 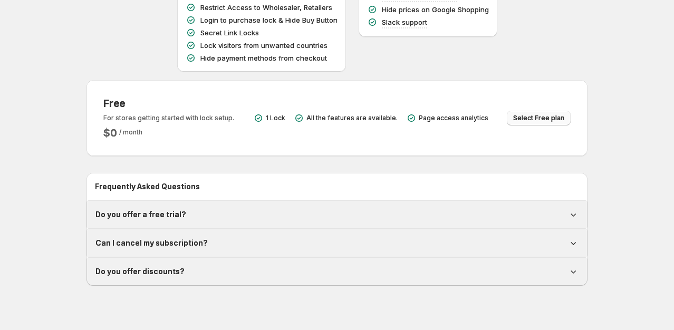 I want to click on h1: Do you offer discounts?, so click(x=140, y=272).